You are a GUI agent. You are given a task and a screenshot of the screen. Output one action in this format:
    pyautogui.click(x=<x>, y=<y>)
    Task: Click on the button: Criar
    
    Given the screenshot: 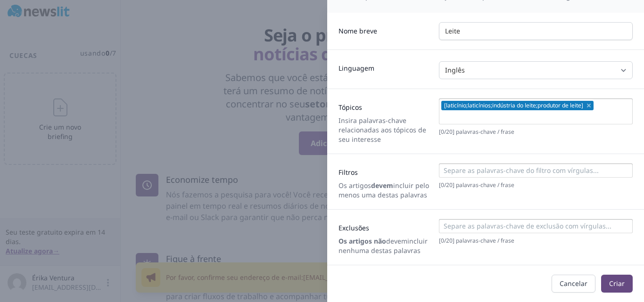 What is the action you would take?
    pyautogui.click(x=616, y=284)
    